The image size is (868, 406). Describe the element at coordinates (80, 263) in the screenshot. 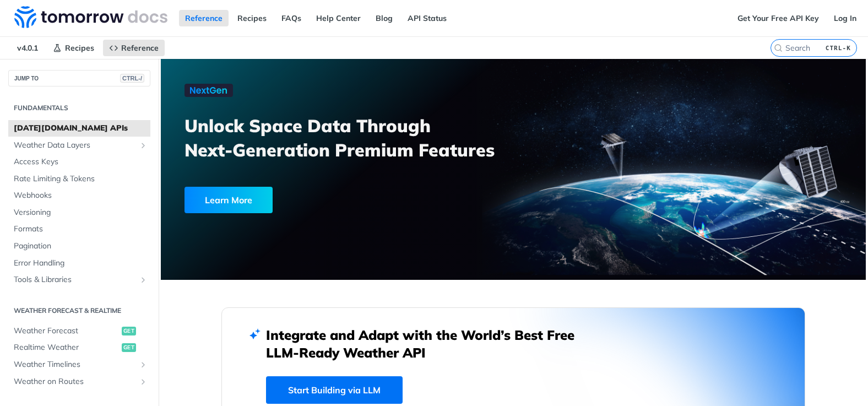

I see `a: Error Handling` at that location.